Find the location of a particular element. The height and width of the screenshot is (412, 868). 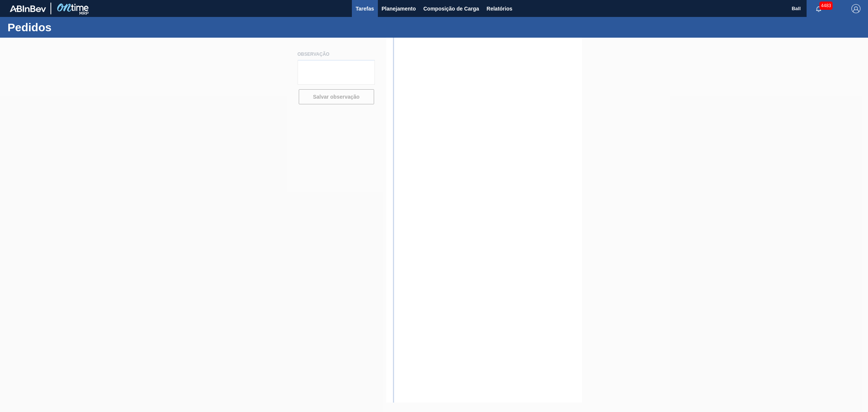

button: Notificações is located at coordinates (819, 8).